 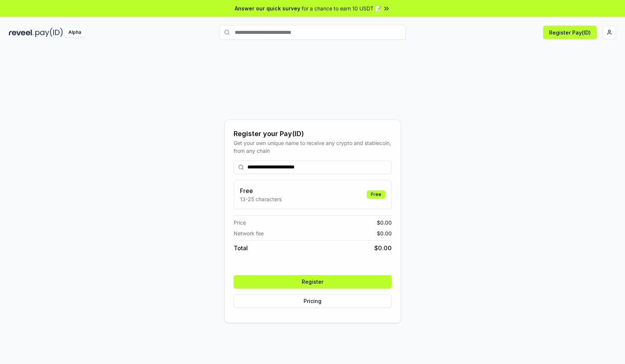 I want to click on button: Register, so click(x=312, y=282).